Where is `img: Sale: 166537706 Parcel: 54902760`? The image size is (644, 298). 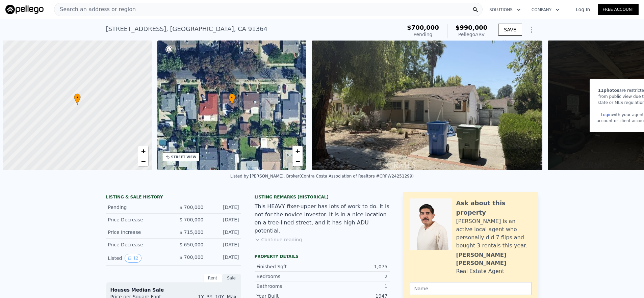 img: Sale: 166537706 Parcel: 54902760 is located at coordinates (427, 105).